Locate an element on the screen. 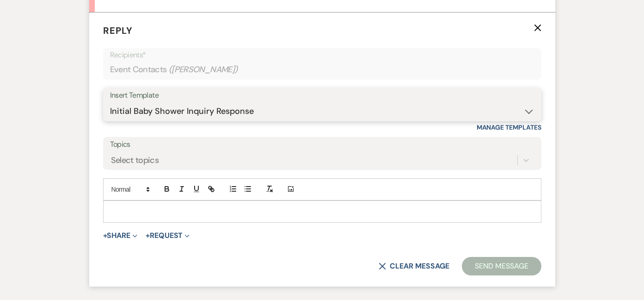 The width and height of the screenshot is (644, 300). div: Insert Template is located at coordinates (322, 95).